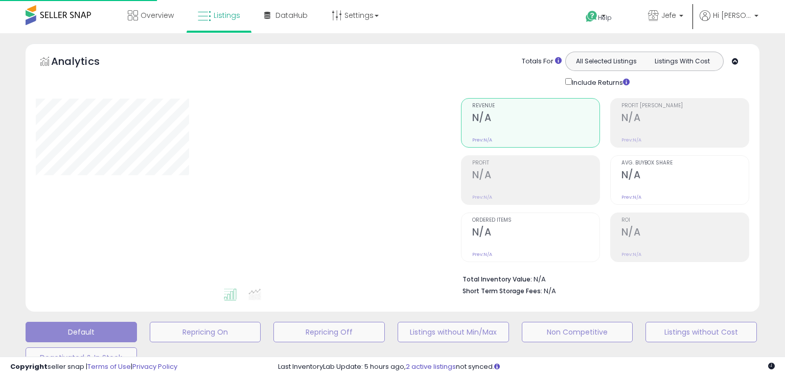  I want to click on a: 2 active listings, so click(431, 366).